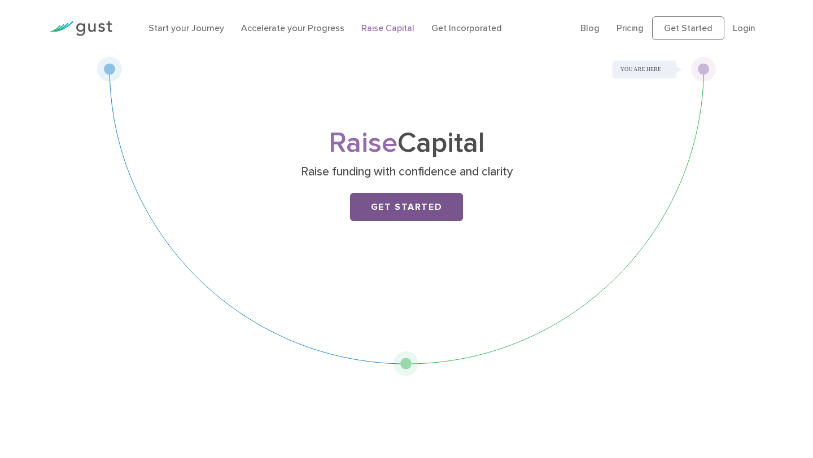 The image size is (813, 458). I want to click on a: Login, so click(744, 28).